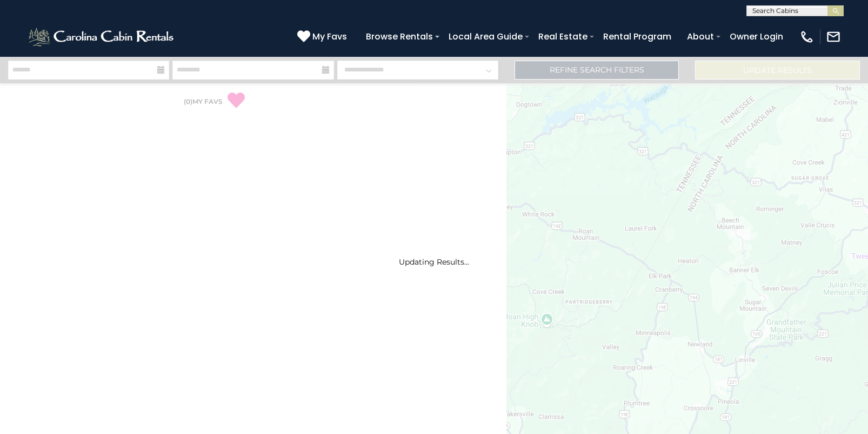 This screenshot has height=434, width=868. Describe the element at coordinates (102, 37) in the screenshot. I see `img: White-1-2.png` at that location.